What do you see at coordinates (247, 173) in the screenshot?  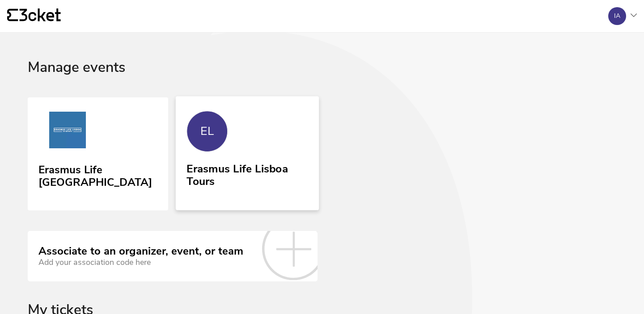 I see `div: Erasmus Life Lisboa Tours` at bounding box center [247, 173].